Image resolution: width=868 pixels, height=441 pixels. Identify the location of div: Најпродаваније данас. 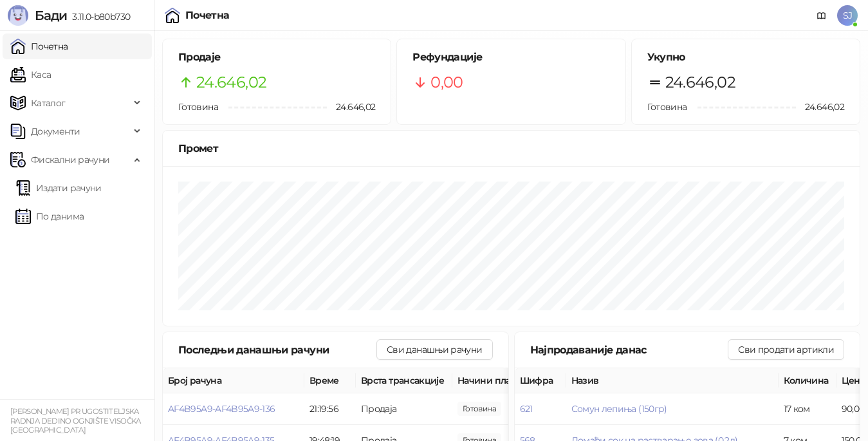
(629, 350).